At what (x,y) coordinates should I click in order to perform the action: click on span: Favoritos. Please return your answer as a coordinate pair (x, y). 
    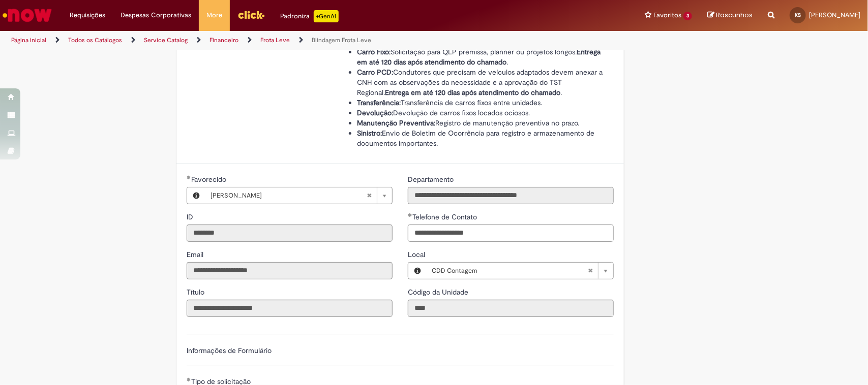
    Looking at the image, I should click on (667, 16).